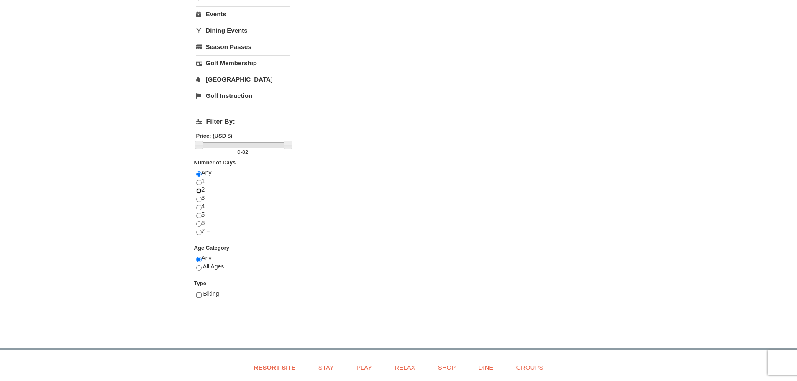 The width and height of the screenshot is (797, 381). I want to click on strong: Age Category, so click(212, 248).